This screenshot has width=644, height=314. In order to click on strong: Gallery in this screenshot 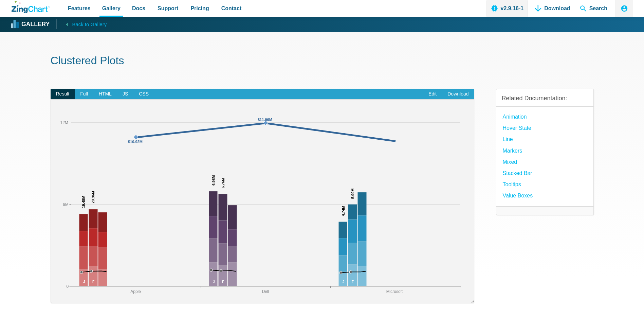, I will do `click(36, 24)`.